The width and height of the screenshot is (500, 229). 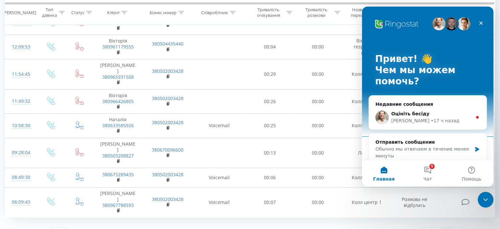 I want to click on div: Тривалість розмови, so click(x=316, y=12).